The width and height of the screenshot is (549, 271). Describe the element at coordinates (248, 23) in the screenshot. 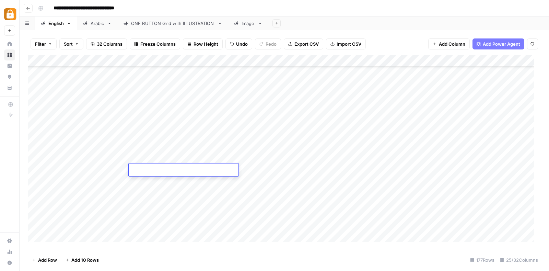

I see `a: Image` at that location.